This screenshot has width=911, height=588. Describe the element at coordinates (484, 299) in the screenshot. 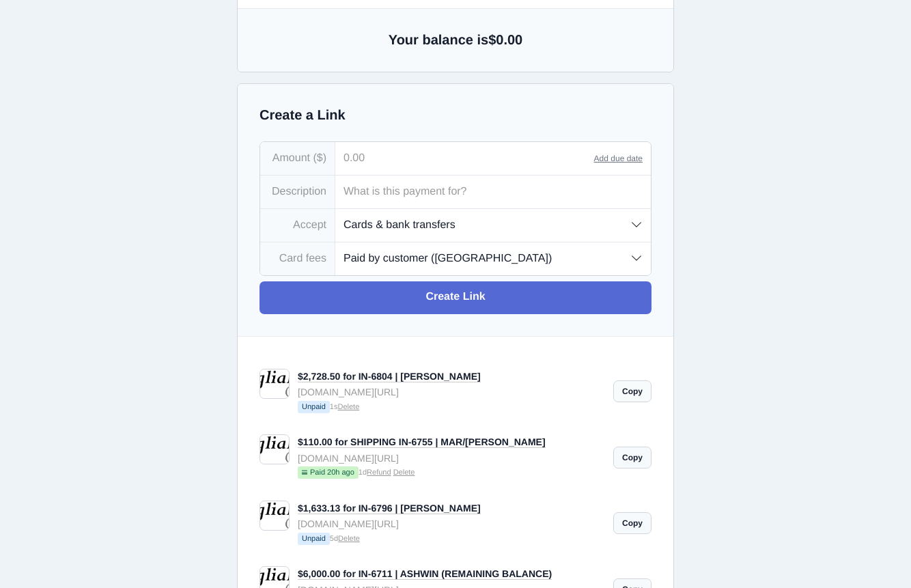

I see `a: Bank transfer` at that location.